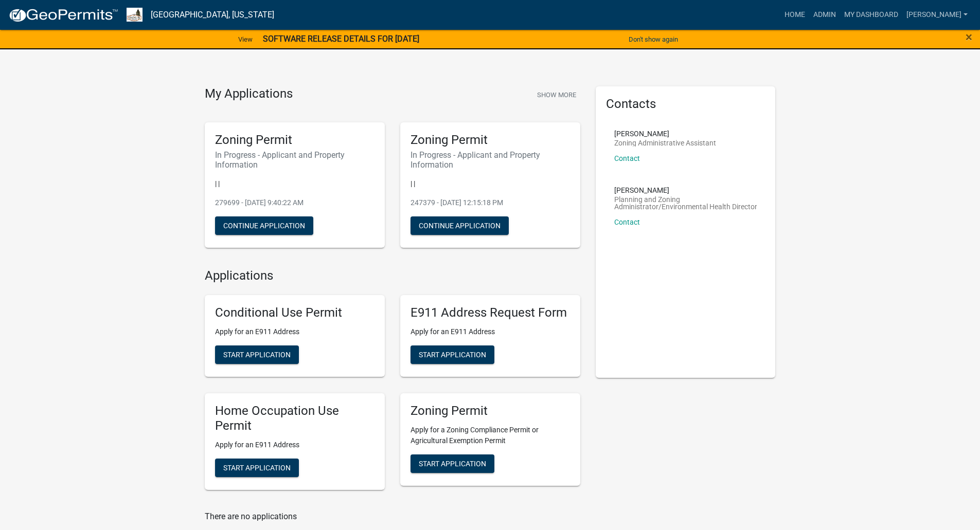 This screenshot has width=980, height=530. What do you see at coordinates (392, 383) in the screenshot?
I see `wm-workflow-list-section: Applications` at bounding box center [392, 383].